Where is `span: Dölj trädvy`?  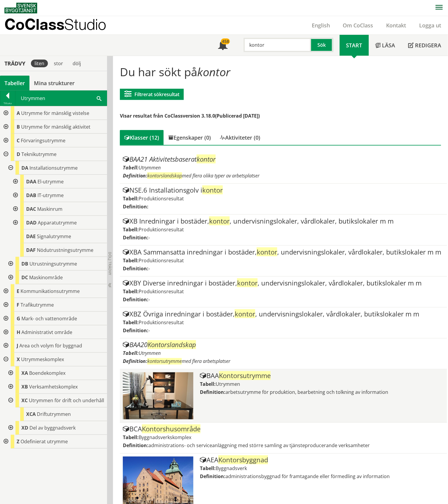 span: Dölj trädvy is located at coordinates (110, 263).